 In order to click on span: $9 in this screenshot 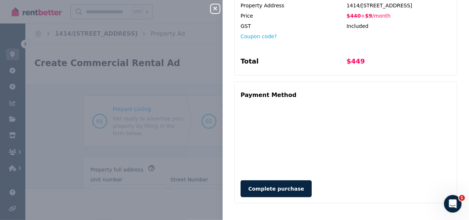, I will do `click(368, 16)`.